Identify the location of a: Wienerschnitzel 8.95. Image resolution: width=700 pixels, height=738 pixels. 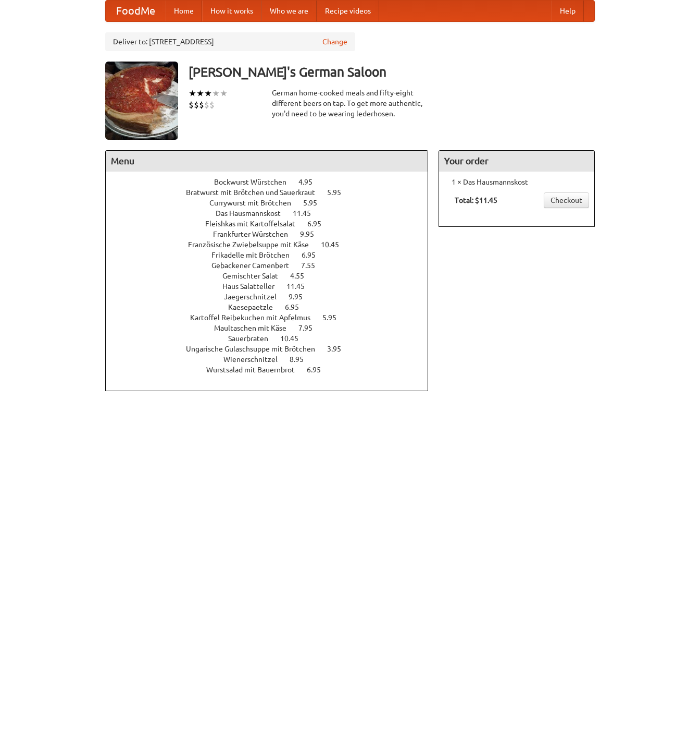
(273, 359).